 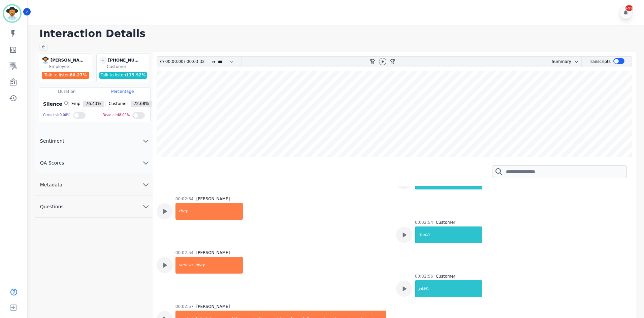 What do you see at coordinates (94, 104) in the screenshot?
I see `span: 76.43 %` at bounding box center [94, 104].